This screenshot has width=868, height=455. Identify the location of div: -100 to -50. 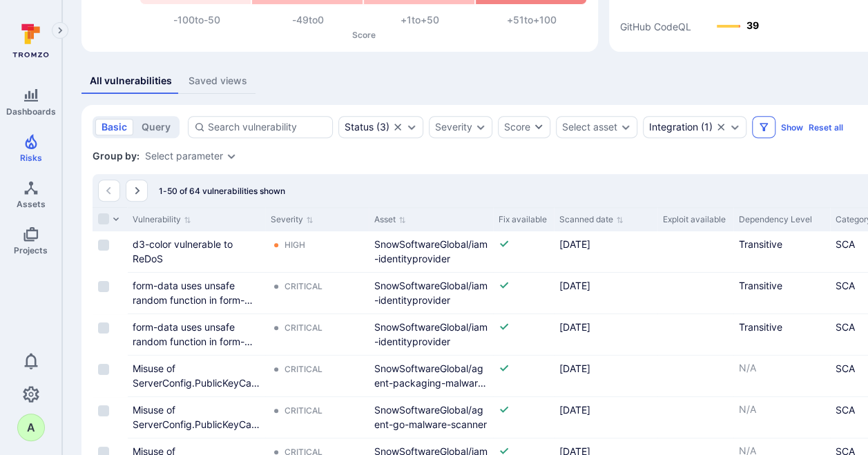
(197, 20).